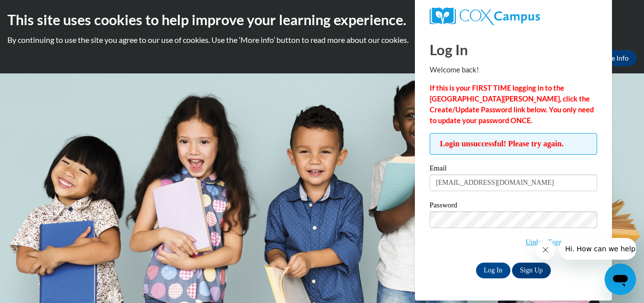 Image resolution: width=644 pixels, height=303 pixels. I want to click on a: More Info, so click(613, 58).